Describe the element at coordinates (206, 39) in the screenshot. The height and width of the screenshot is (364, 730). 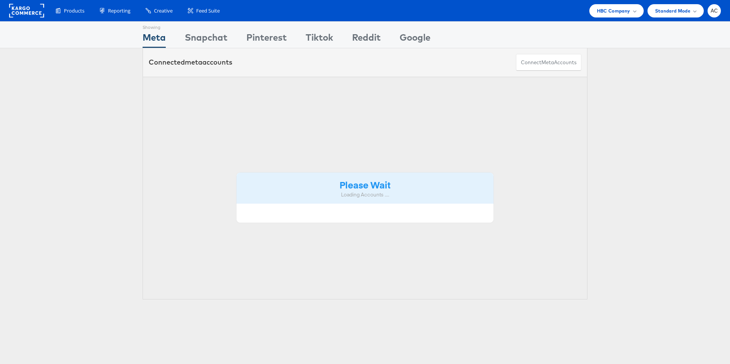
I see `div: Snapchat` at that location.